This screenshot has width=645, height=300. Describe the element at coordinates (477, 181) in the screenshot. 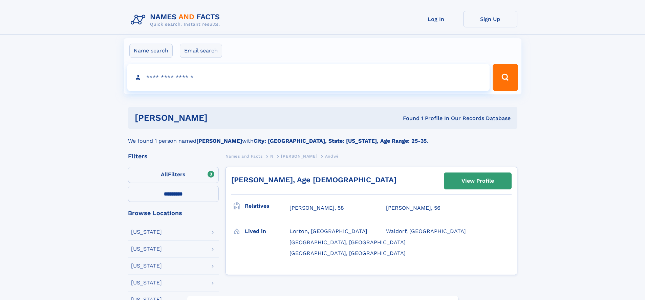

I see `a: View Profile` at that location.